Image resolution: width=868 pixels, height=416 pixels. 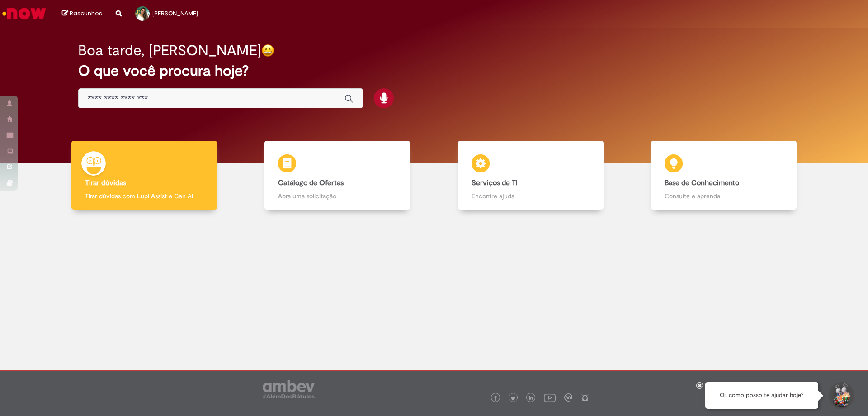 I want to click on span: Rascunhos, so click(x=86, y=13).